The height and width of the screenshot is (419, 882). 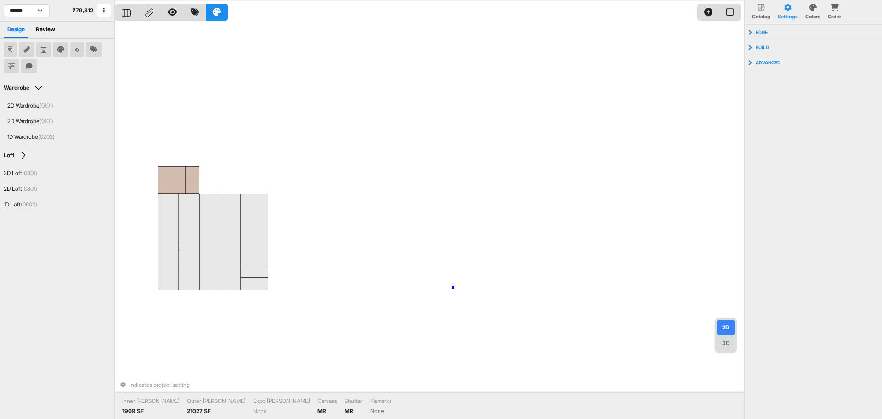 What do you see at coordinates (16, 30) in the screenshot?
I see `p: Design` at bounding box center [16, 30].